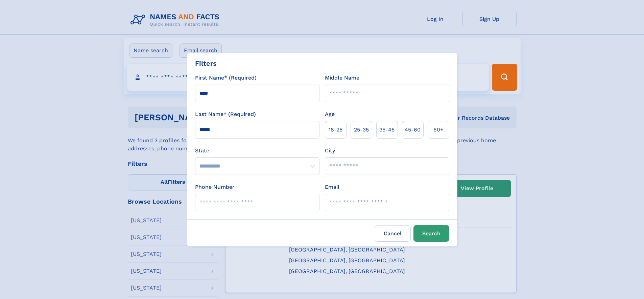 The height and width of the screenshot is (299, 644). What do you see at coordinates (257, 151) in the screenshot?
I see `label: State` at bounding box center [257, 151].